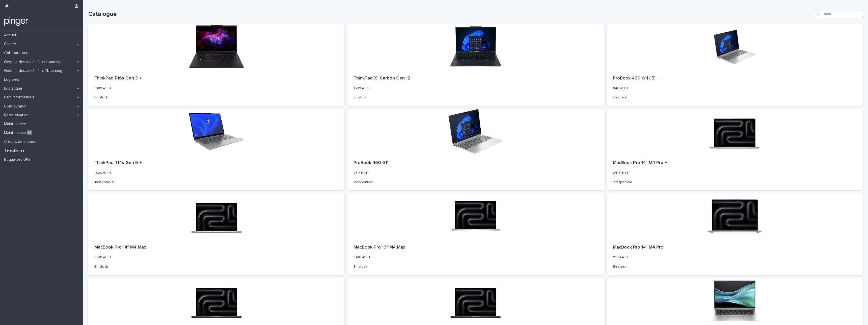 The width and height of the screenshot is (868, 325). Describe the element at coordinates (451, 14) in the screenshot. I see `h1: Catalogue` at that location.